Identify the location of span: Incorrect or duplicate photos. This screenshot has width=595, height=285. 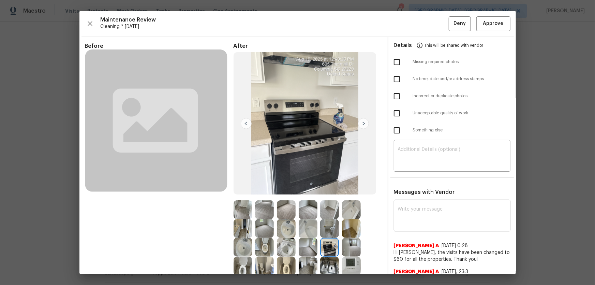
(462, 96).